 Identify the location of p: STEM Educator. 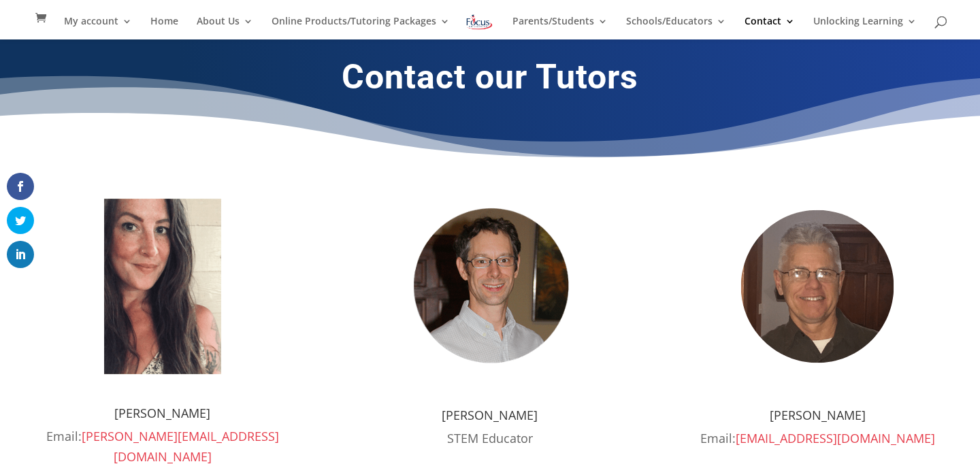
(490, 444).